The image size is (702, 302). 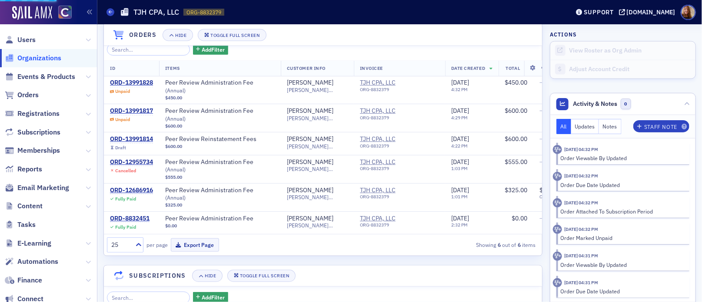 What do you see at coordinates (220, 219) in the screenshot?
I see `a: Peer Review Administration Fee` at bounding box center [220, 219].